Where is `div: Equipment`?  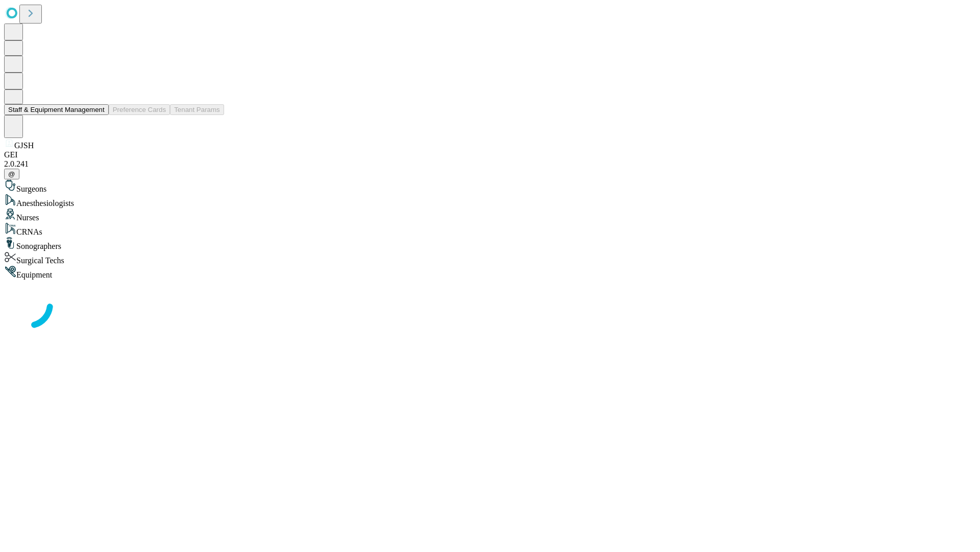 div: Equipment is located at coordinates (490, 272).